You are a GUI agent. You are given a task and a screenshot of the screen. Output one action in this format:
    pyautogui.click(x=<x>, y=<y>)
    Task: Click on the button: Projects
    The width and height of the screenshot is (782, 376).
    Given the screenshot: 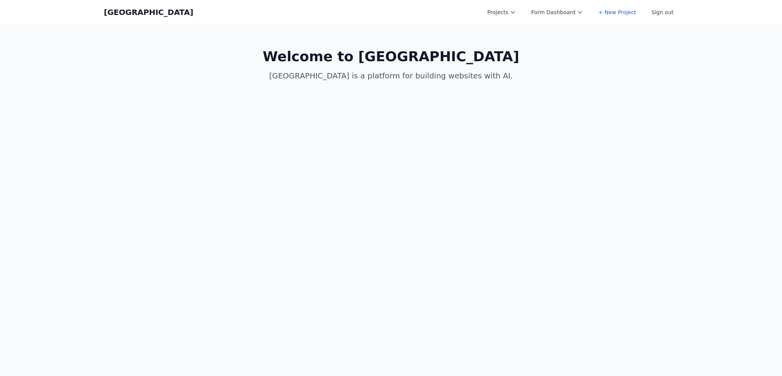 What is the action you would take?
    pyautogui.click(x=502, y=12)
    